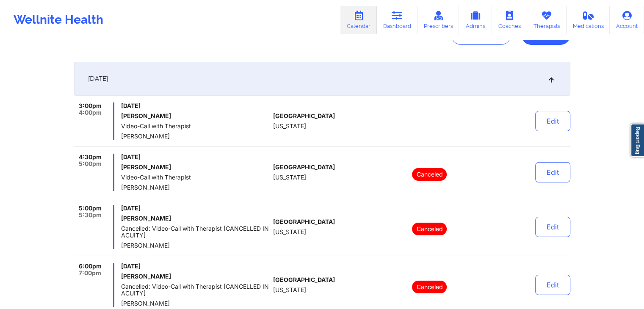 This screenshot has height=309, width=644. Describe the element at coordinates (475, 20) in the screenshot. I see `a: Admins` at that location.